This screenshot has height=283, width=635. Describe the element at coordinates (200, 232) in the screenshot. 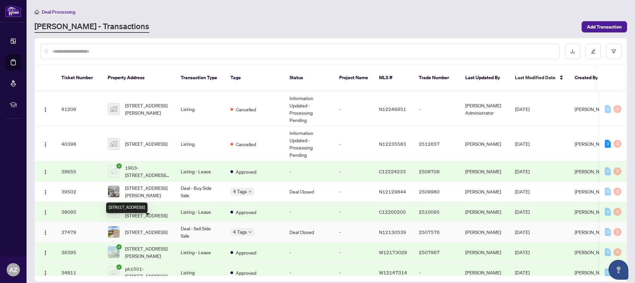

I see `td: Deal - Sell Side Sale` at that location.